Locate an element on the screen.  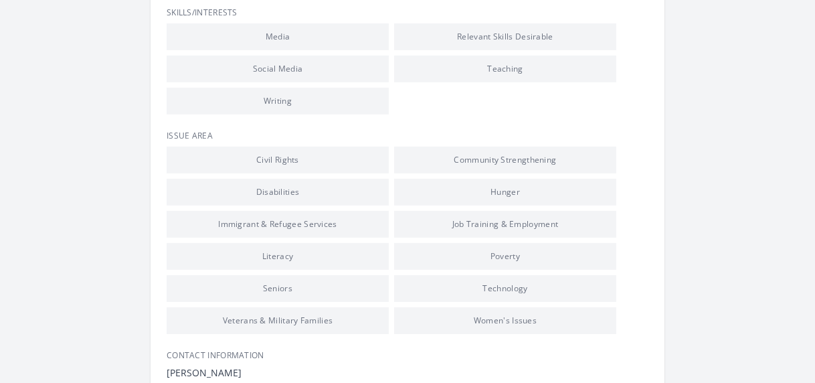
li: Disabilities is located at coordinates (278, 192).